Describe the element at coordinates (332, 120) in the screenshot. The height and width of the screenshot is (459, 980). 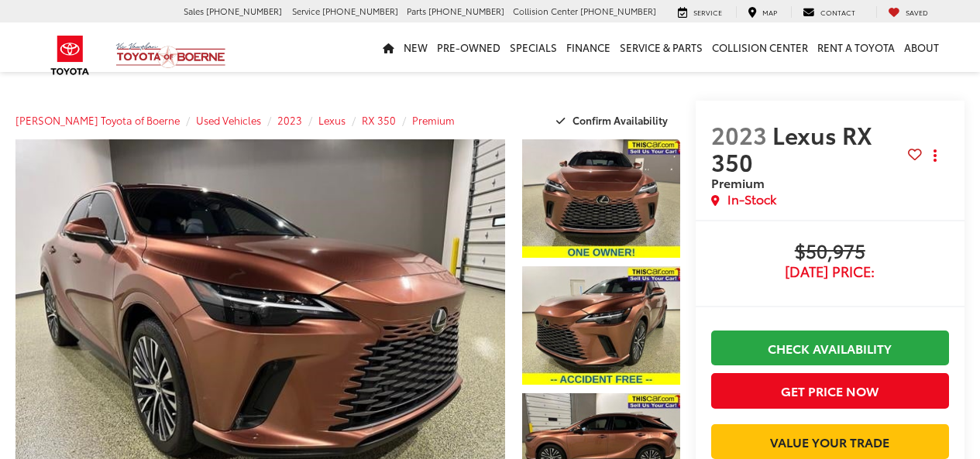
I see `a: Lexus` at that location.